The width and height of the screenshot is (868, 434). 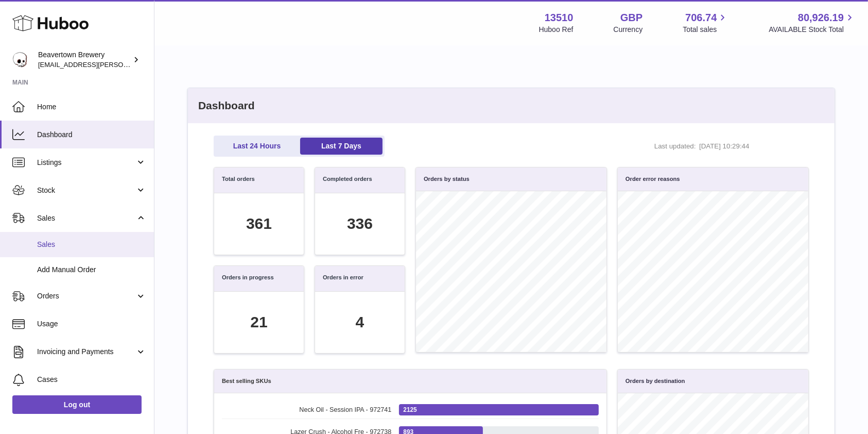 What do you see at coordinates (700, 17) in the screenshot?
I see `span: 706.74` at bounding box center [700, 17].